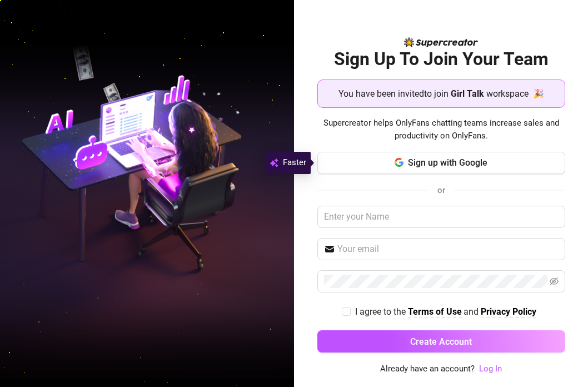 The width and height of the screenshot is (588, 387). What do you see at coordinates (393, 93) in the screenshot?
I see `span: You have been invited to join` at bounding box center [393, 93].